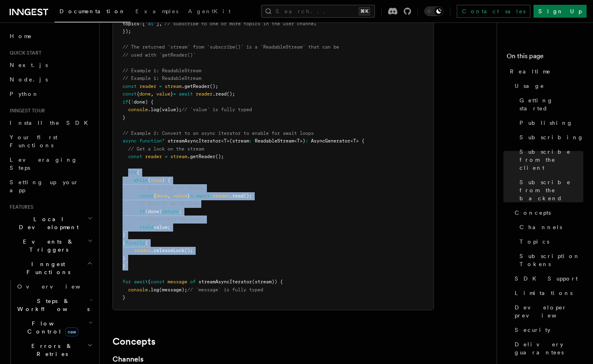  I want to click on a: Setting up your app, so click(50, 186).